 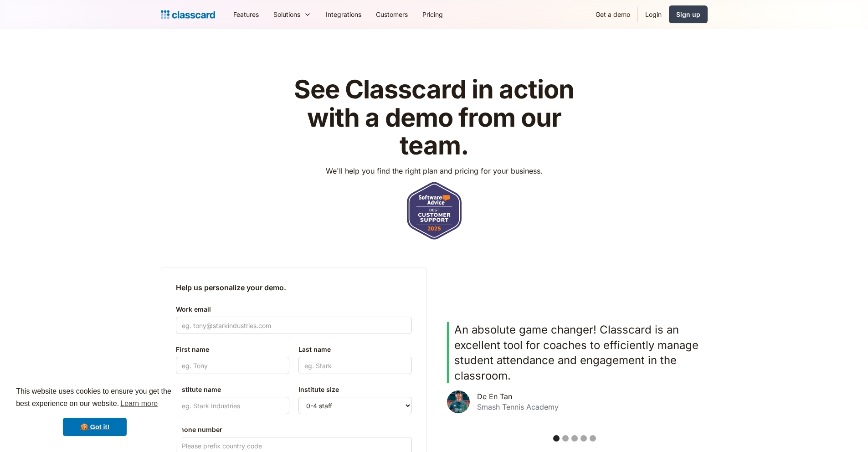 I want to click on div: Sign up, so click(x=688, y=14).